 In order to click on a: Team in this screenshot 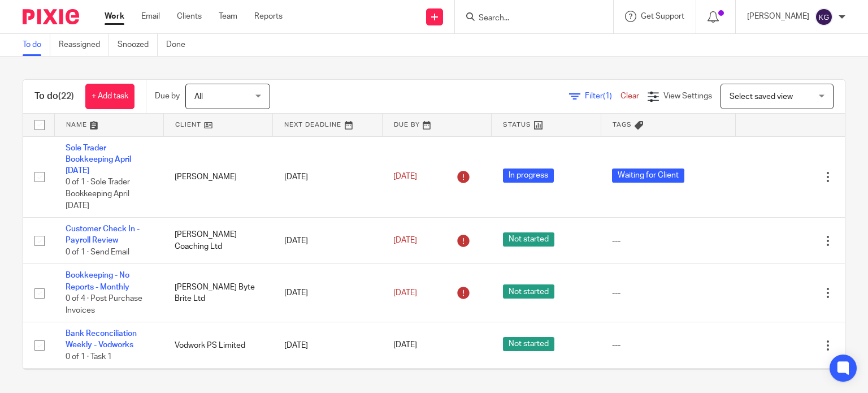, I will do `click(228, 16)`.